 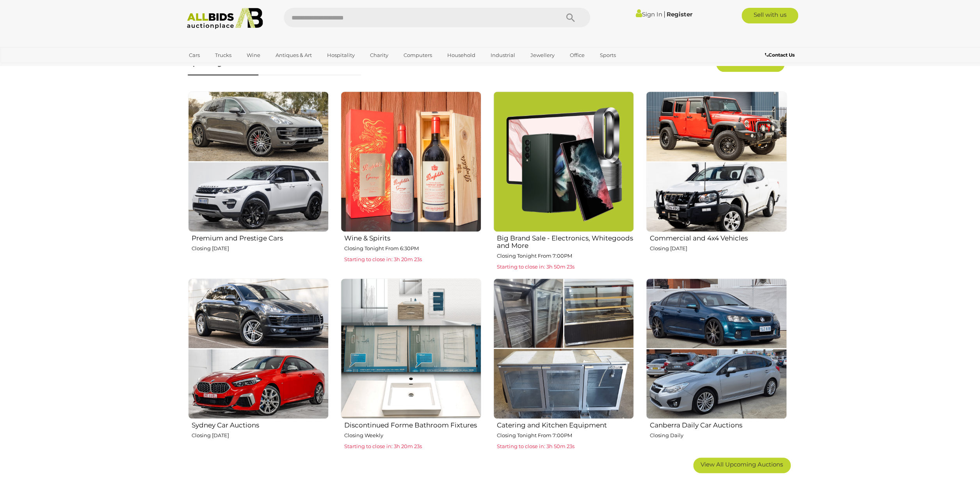 What do you see at coordinates (717, 435) in the screenshot?
I see `p: Closing Daily` at bounding box center [717, 435].